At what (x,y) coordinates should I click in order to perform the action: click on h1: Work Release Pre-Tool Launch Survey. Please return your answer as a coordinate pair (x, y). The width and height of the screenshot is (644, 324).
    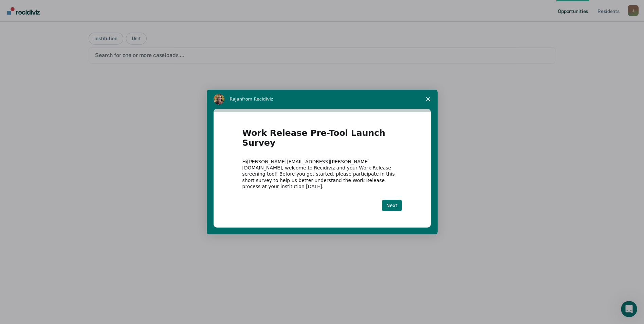
    Looking at the image, I should click on (322, 140).